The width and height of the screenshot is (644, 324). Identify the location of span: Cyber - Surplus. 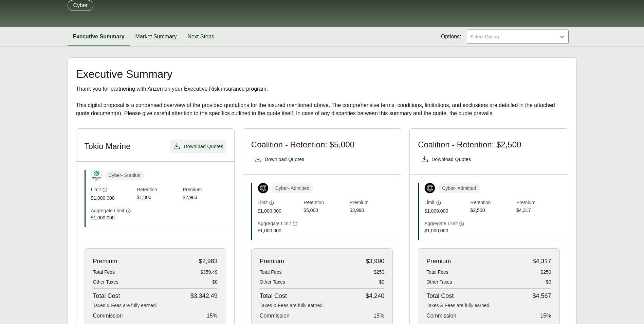
(124, 175).